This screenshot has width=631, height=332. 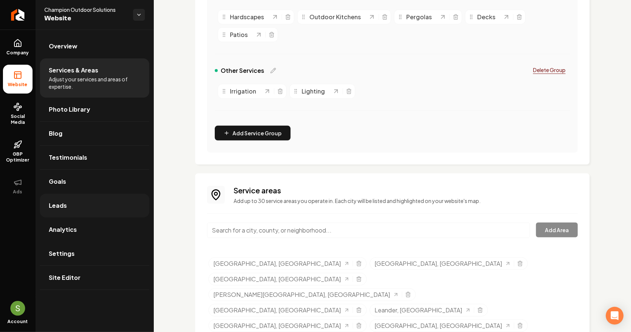 What do you see at coordinates (18, 308) in the screenshot?
I see `img: Sales Champion` at bounding box center [18, 308].